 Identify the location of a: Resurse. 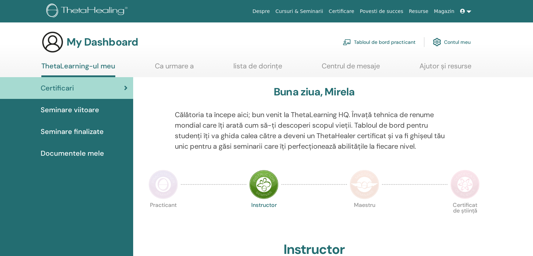
(418, 11).